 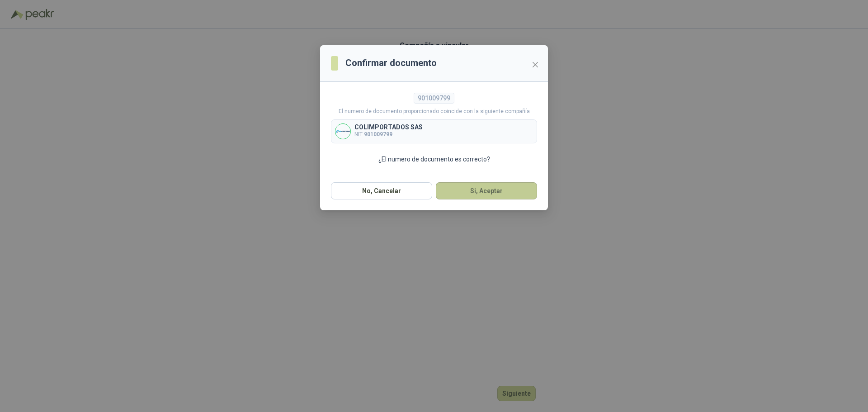 What do you see at coordinates (535, 64) in the screenshot?
I see `button: Close` at bounding box center [535, 64].